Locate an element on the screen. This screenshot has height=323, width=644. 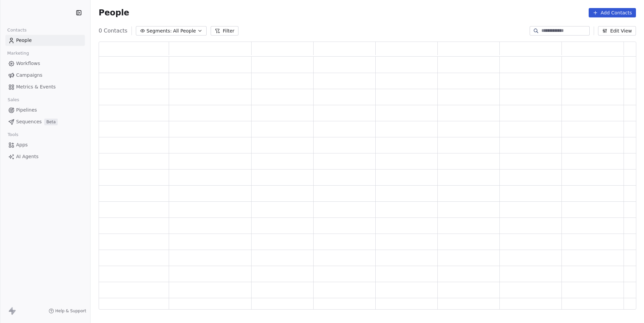
a: AI Agents is located at coordinates (45, 156).